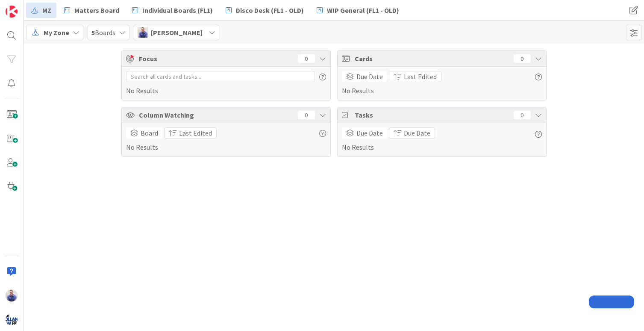  Describe the element at coordinates (432, 59) in the screenshot. I see `span: Cards` at that location.